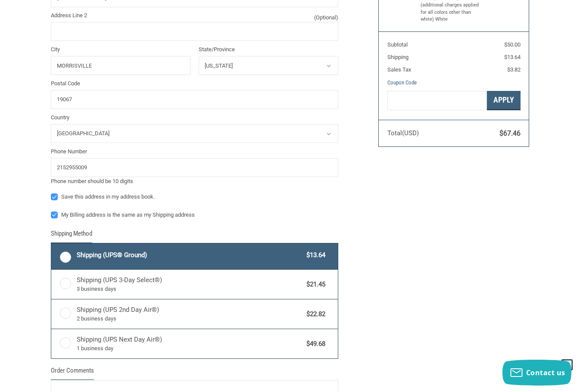  Describe the element at coordinates (313, 284) in the screenshot. I see `span: $21.45` at that location.